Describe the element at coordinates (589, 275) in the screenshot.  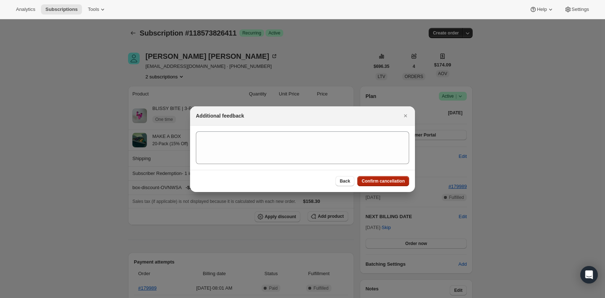
I see `div: Open Intercom Messenger` at that location.